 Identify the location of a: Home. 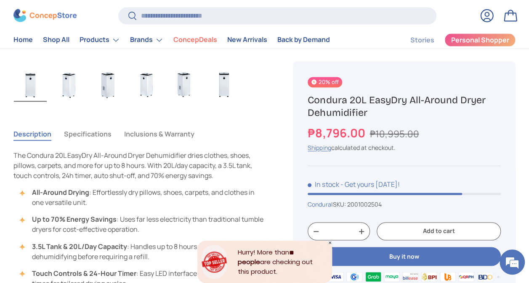
(23, 40).